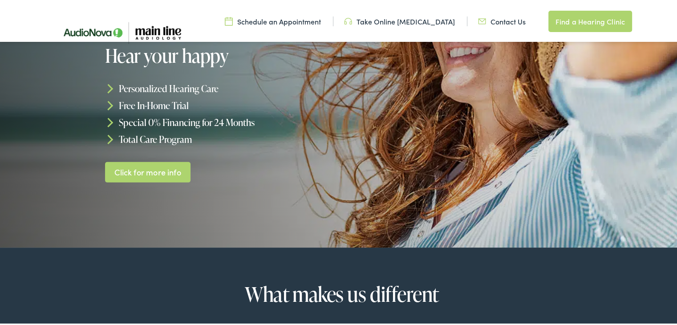 The width and height of the screenshot is (677, 325). What do you see at coordinates (223, 87) in the screenshot?
I see `li: Personalized Hearing Care` at bounding box center [223, 87].